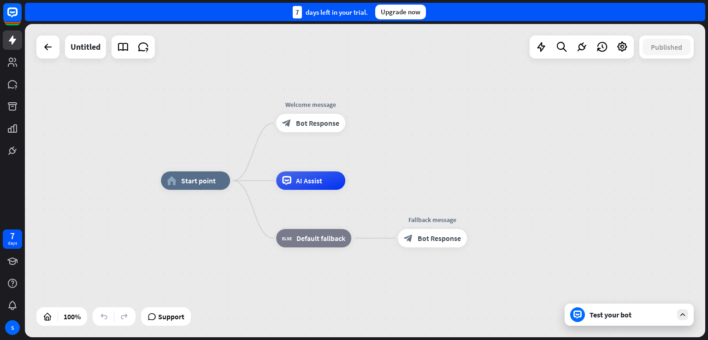  Describe the element at coordinates (72, 317) in the screenshot. I see `div: 100%` at that location.